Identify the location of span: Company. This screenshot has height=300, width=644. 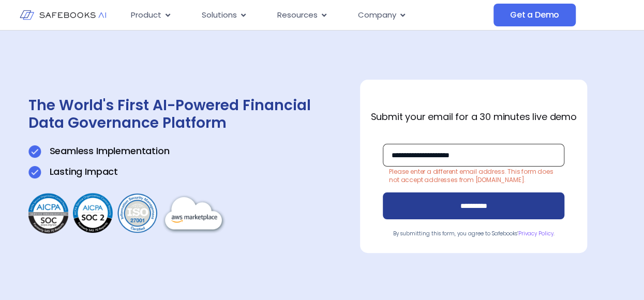
(377, 15).